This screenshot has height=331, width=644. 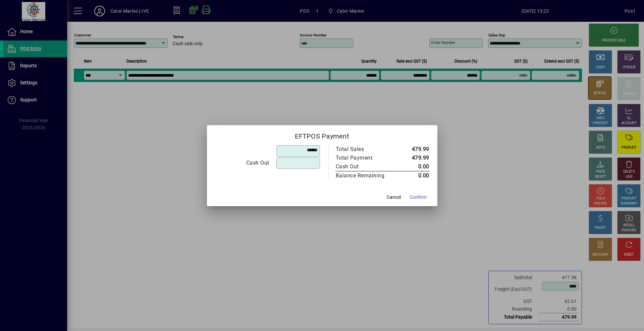 I want to click on div: Balance Remaining, so click(x=364, y=176).